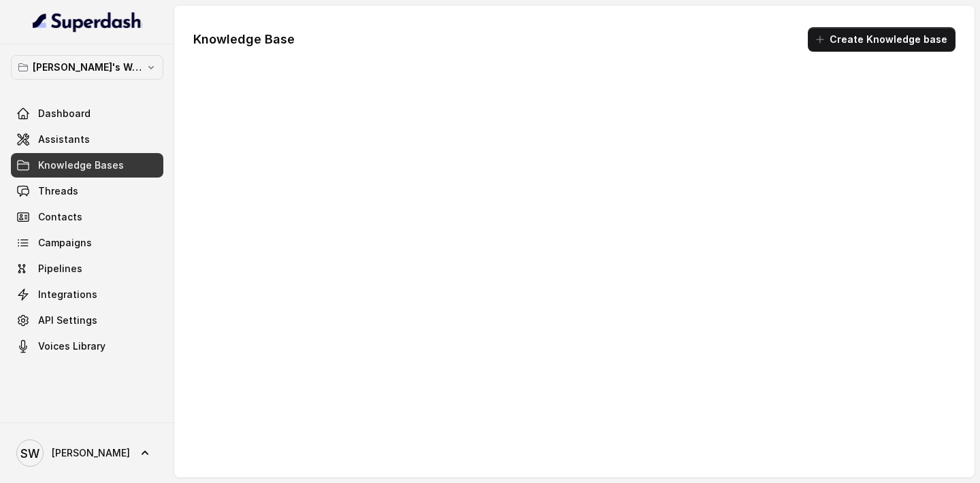 This screenshot has height=483, width=980. What do you see at coordinates (64, 113) in the screenshot?
I see `span: Dashboard` at bounding box center [64, 113].